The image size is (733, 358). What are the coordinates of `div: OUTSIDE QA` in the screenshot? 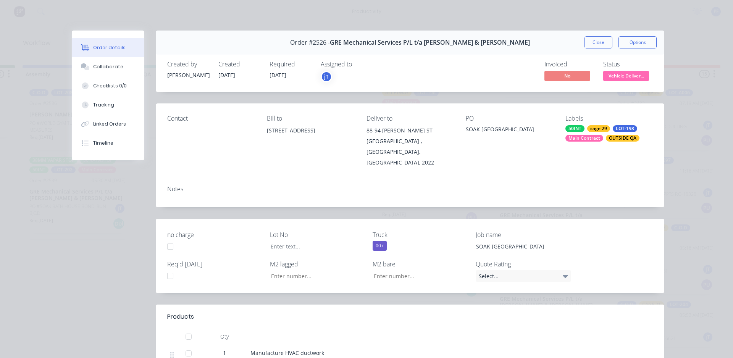 It's located at (623, 138).